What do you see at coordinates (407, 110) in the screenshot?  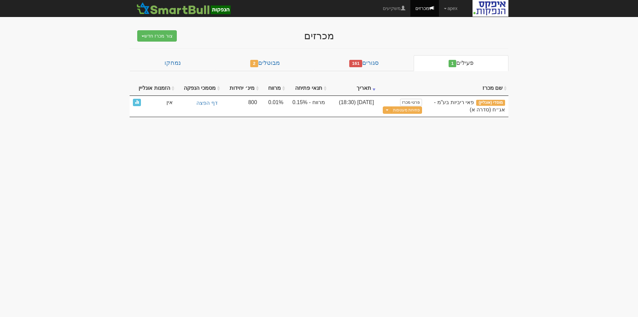 I see `button: פתיחת מעטפות` at bounding box center [407, 110].